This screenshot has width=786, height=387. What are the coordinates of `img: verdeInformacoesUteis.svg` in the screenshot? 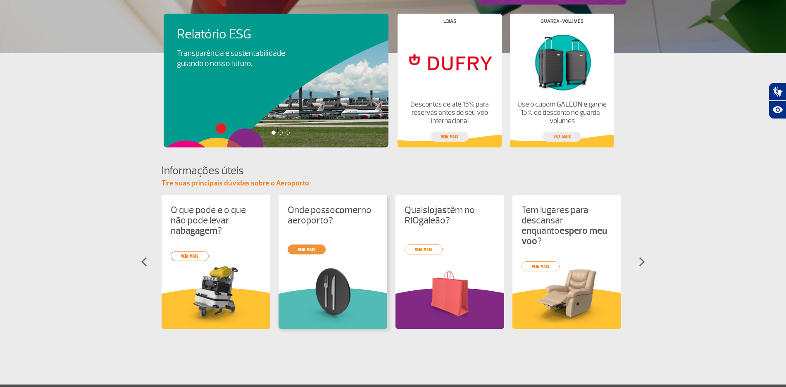 It's located at (333, 308).